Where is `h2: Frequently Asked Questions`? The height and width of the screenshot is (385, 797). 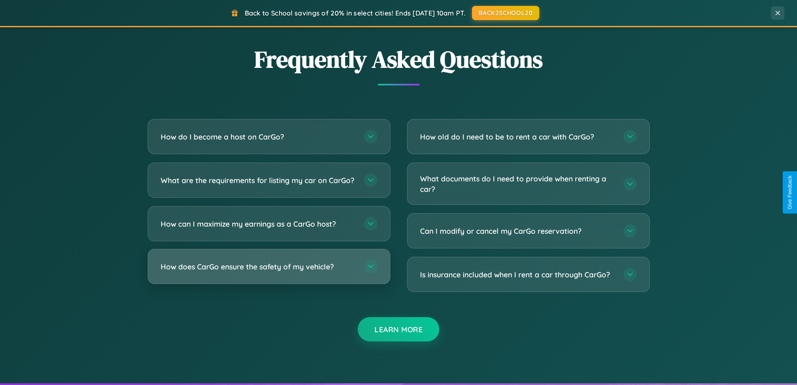 h2: Frequently Asked Questions is located at coordinates (399, 59).